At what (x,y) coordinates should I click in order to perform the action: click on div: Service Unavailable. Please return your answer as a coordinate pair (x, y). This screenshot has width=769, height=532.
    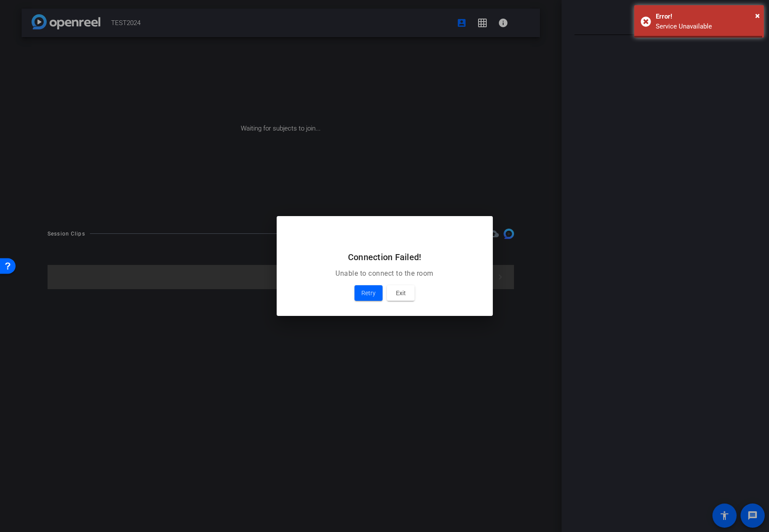
    Looking at the image, I should click on (707, 27).